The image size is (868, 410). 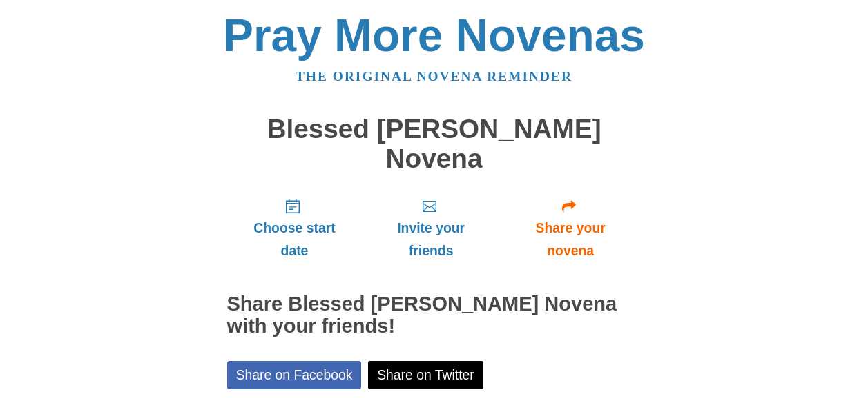 What do you see at coordinates (570, 240) in the screenshot?
I see `span: Share your novena` at bounding box center [570, 240].